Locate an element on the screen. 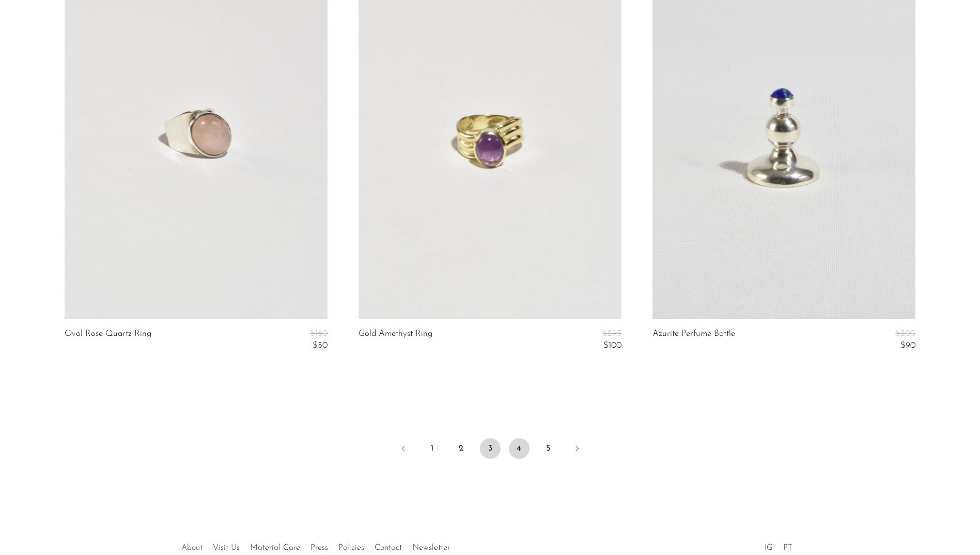 The height and width of the screenshot is (555, 980). a: Press is located at coordinates (320, 548).